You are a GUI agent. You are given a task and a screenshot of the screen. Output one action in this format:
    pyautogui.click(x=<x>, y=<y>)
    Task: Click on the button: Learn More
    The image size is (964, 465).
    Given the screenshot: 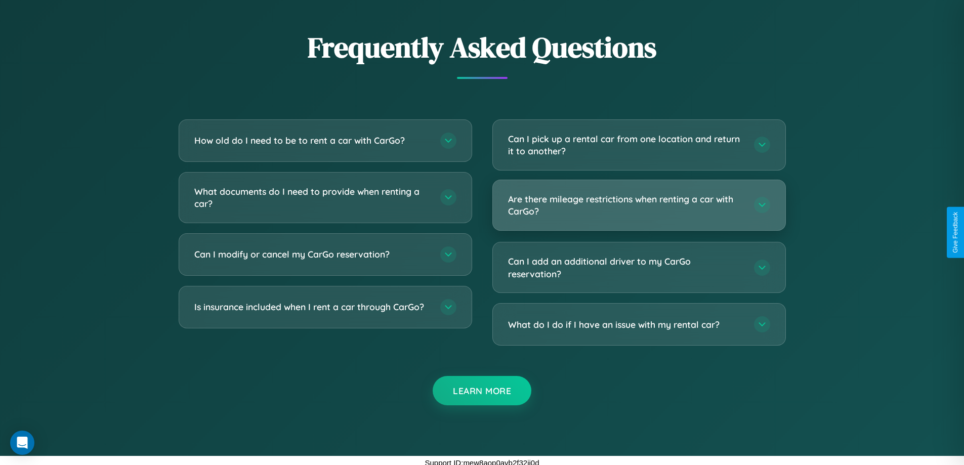 What is the action you would take?
    pyautogui.click(x=482, y=391)
    